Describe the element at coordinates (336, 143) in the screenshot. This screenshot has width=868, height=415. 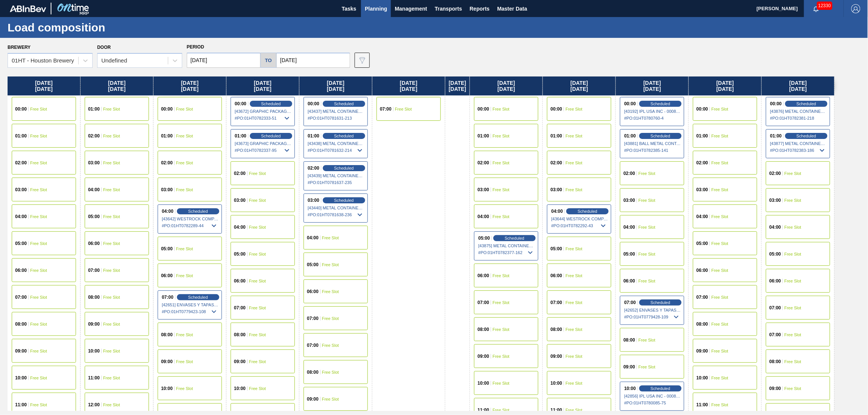
I see `span: [43438] METAL CONTAINER CORPORATION - 0008219743` at that location.